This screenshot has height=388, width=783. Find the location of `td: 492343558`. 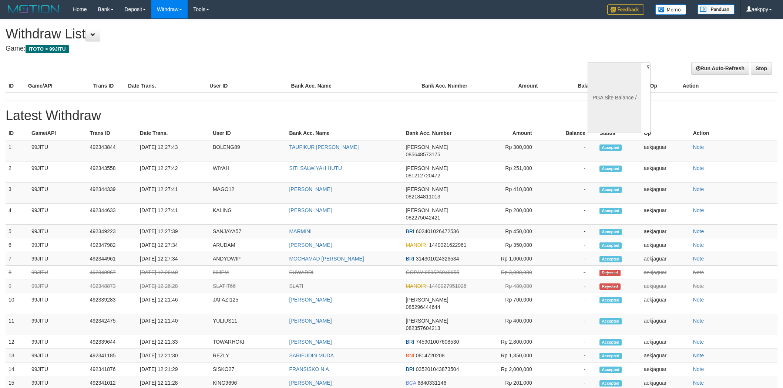

td: 492343558 is located at coordinates (112, 172).